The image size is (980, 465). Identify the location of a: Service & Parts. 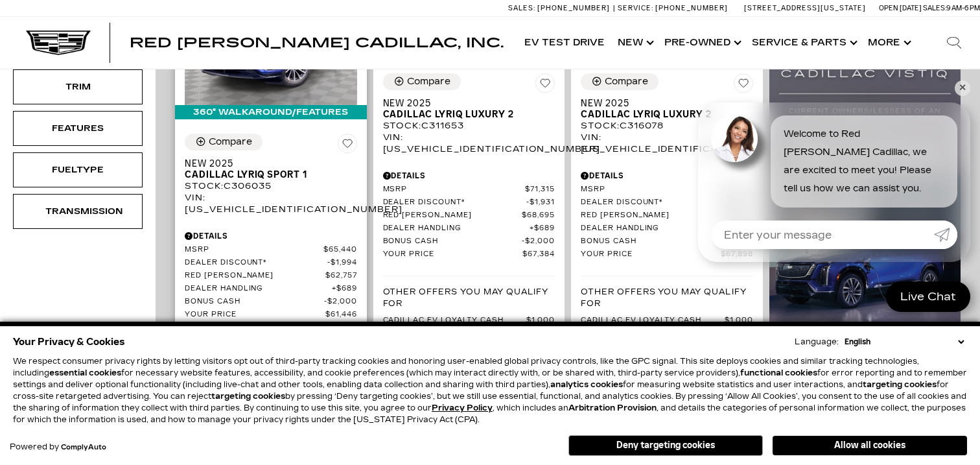
(802, 43).